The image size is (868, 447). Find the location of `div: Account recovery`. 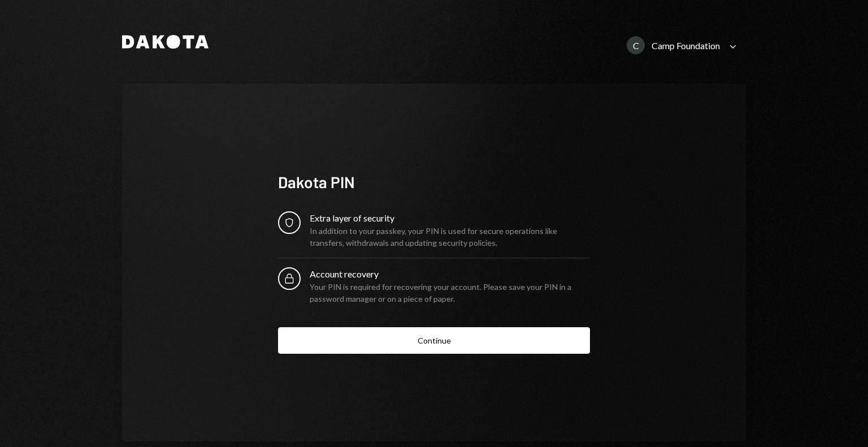

div: Account recovery is located at coordinates (450, 274).